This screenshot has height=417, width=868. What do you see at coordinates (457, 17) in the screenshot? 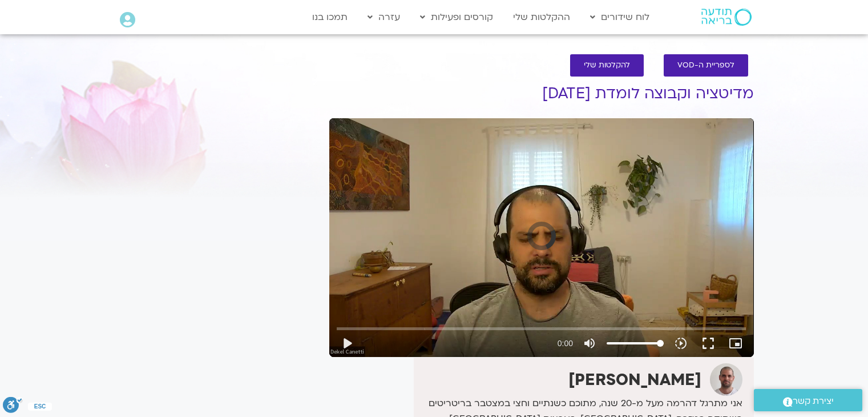
I see `a: קורסים ופעילות` at bounding box center [457, 17].